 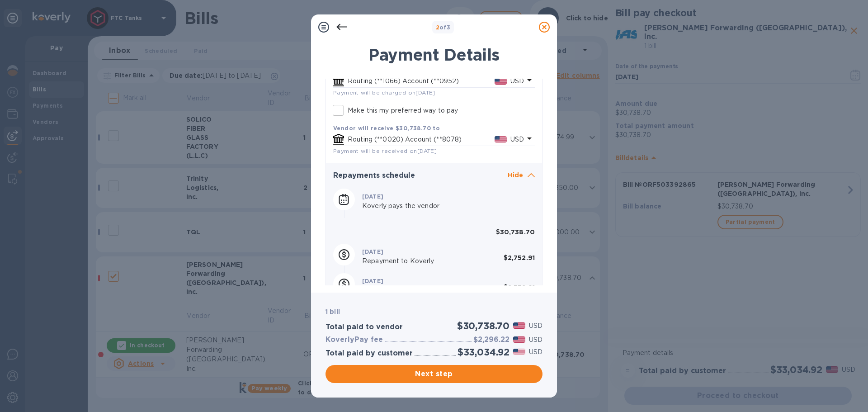 I want to click on h1: Payment Details, so click(x=434, y=55).